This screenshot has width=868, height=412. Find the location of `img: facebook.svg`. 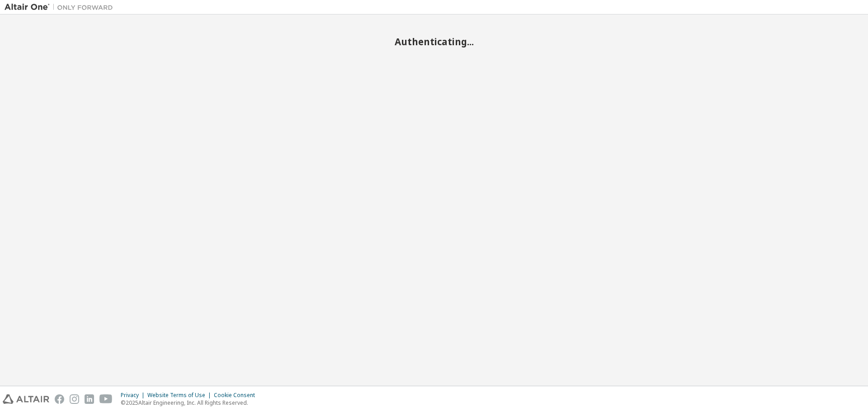

img: facebook.svg is located at coordinates (59, 399).